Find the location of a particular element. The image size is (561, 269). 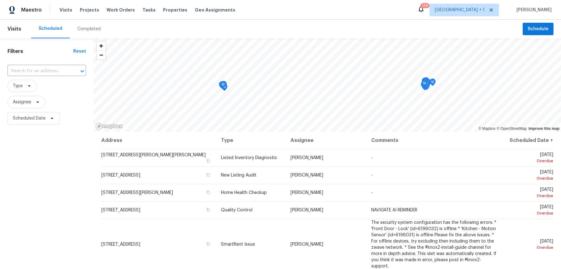

th: Address is located at coordinates (158, 141).